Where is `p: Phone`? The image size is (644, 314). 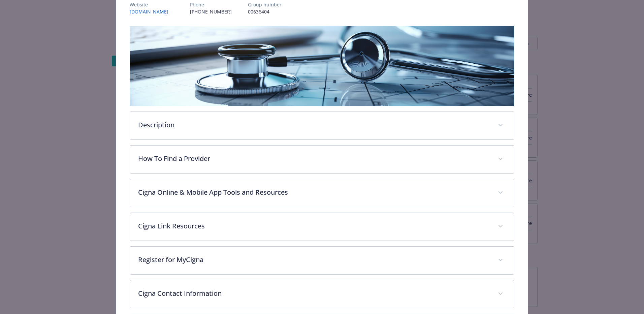 p: Phone is located at coordinates (211, 4).